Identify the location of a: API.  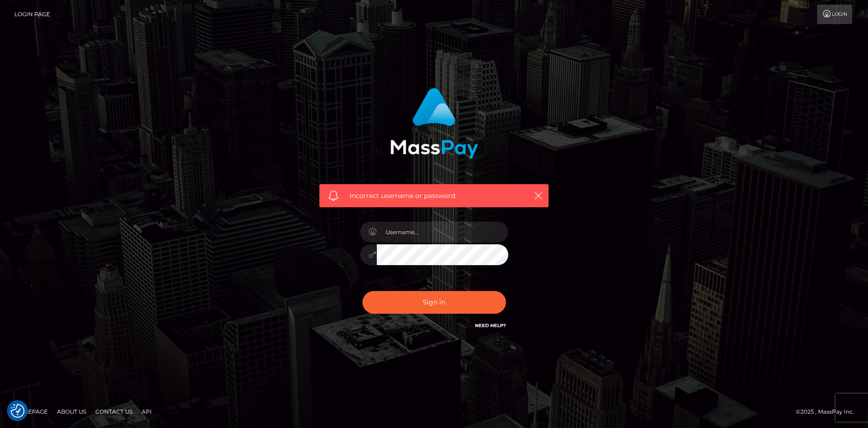
(146, 411).